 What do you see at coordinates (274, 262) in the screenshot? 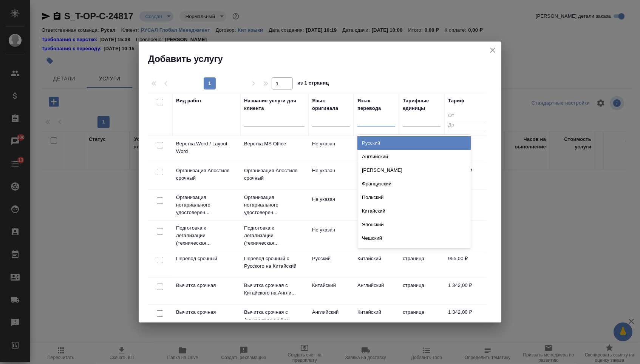
I see `p: Перевод срочный с Русского на Китайский` at bounding box center [274, 262].